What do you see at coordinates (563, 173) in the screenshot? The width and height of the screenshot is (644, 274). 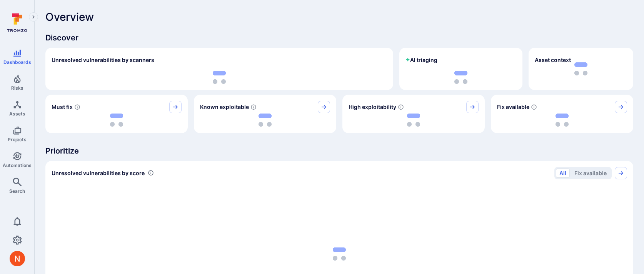 I see `button: All` at bounding box center [563, 173].